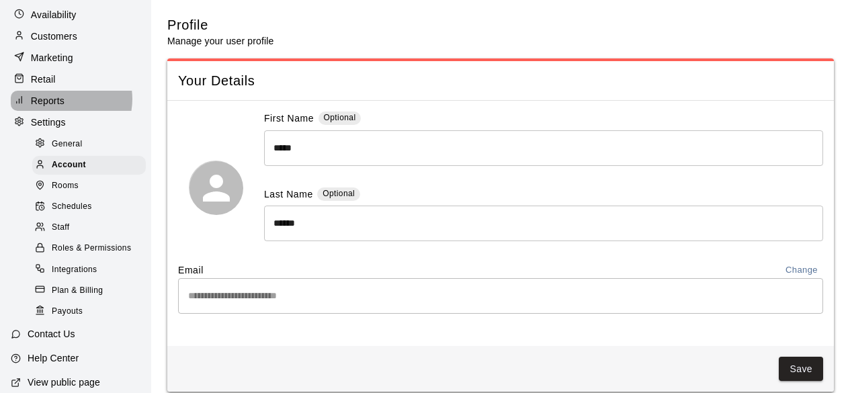 This screenshot has height=393, width=850. I want to click on a: Plan & Billing, so click(91, 290).